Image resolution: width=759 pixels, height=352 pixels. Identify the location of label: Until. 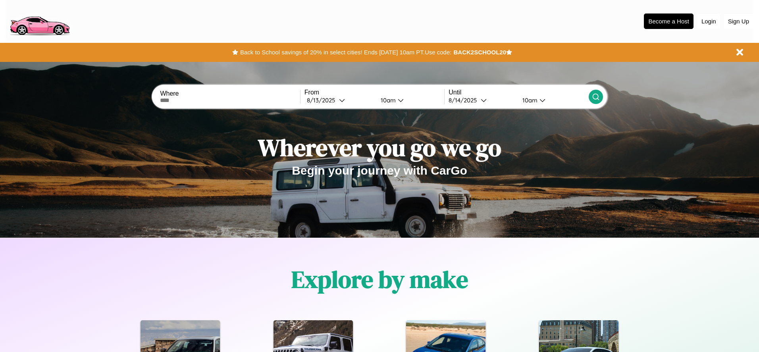
(519, 93).